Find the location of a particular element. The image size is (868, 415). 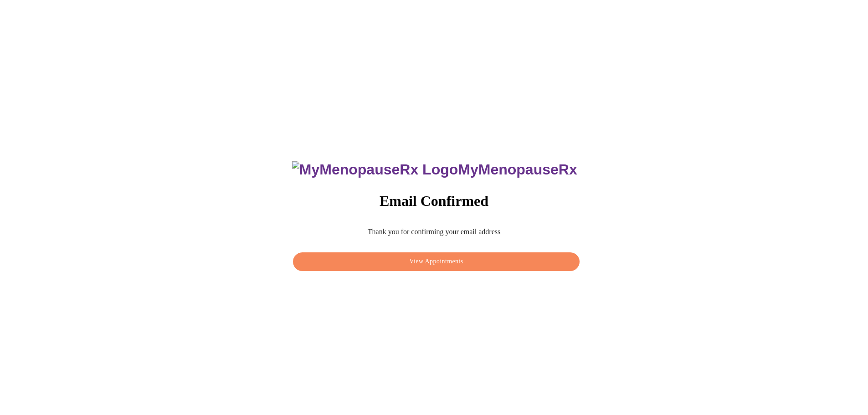

p: Thank you for confirming your email address is located at coordinates (434, 232).